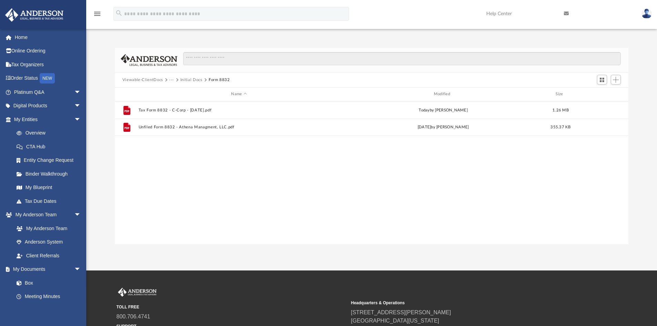 This screenshot has height=326, width=657. What do you see at coordinates (50, 174) in the screenshot?
I see `a: Binder Walkthrough` at bounding box center [50, 174].